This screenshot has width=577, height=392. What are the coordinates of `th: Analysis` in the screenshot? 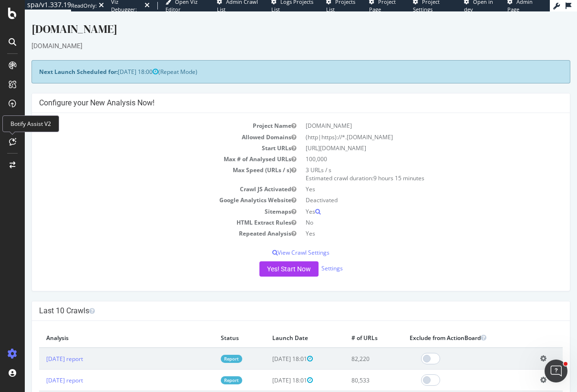 It's located at (101, 326).